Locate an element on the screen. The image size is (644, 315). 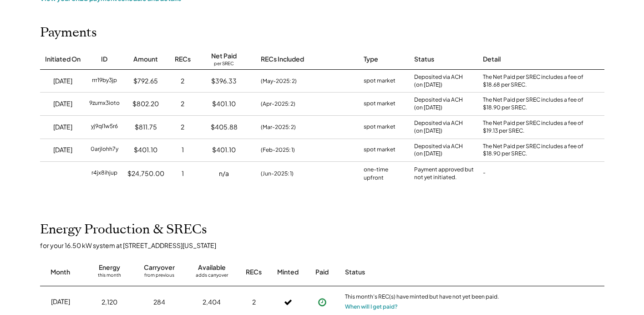
div: adds carryover is located at coordinates (212, 276).